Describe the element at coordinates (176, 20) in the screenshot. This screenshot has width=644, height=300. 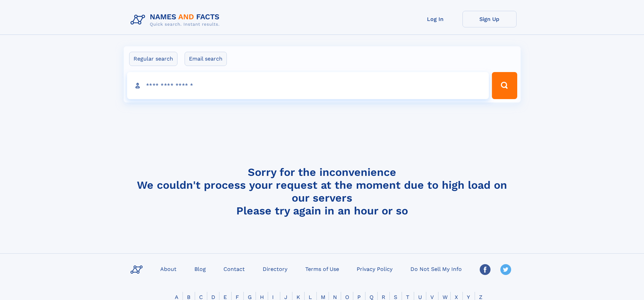
I see `img: Logo Names and Facts` at that location.